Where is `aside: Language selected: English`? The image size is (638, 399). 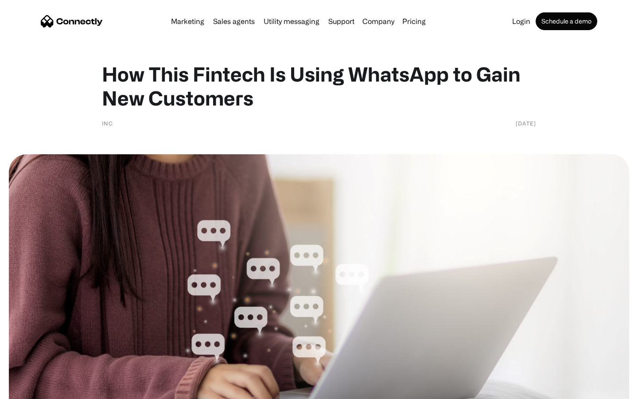
aside: Language selected: English is located at coordinates (31, 390).